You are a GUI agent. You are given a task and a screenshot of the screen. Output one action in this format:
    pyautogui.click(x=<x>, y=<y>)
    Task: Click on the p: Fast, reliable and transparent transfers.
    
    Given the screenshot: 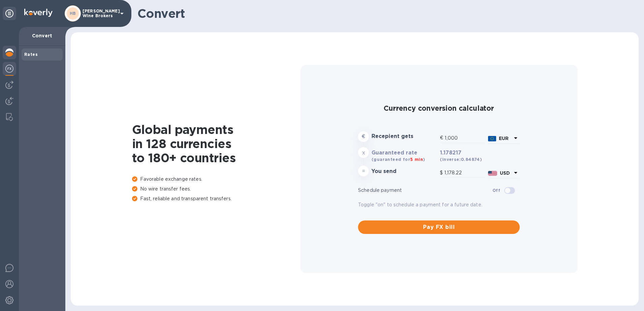 What is the action you would take?
    pyautogui.click(x=216, y=199)
    